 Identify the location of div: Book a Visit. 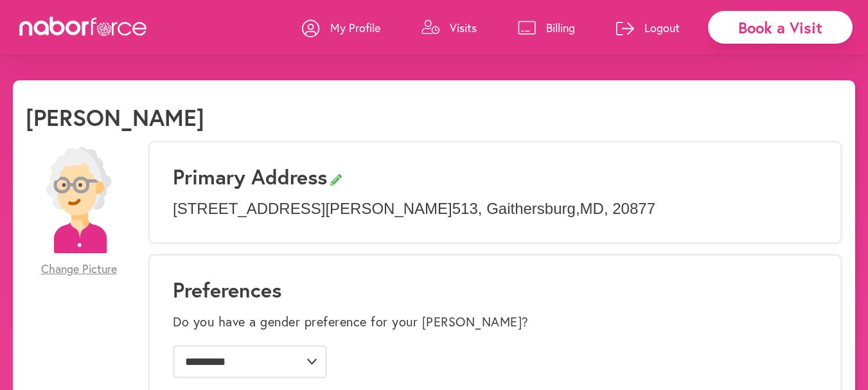
(780, 27).